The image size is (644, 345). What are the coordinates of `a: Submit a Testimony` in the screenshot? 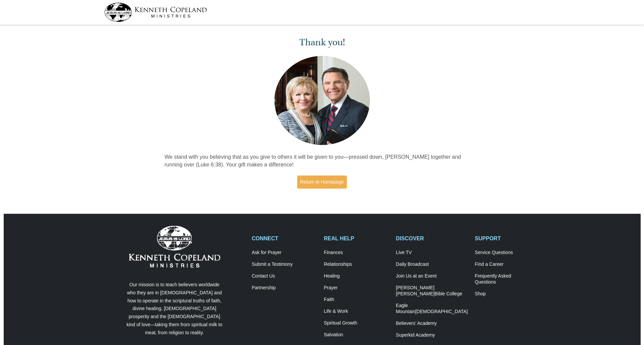 It's located at (284, 264).